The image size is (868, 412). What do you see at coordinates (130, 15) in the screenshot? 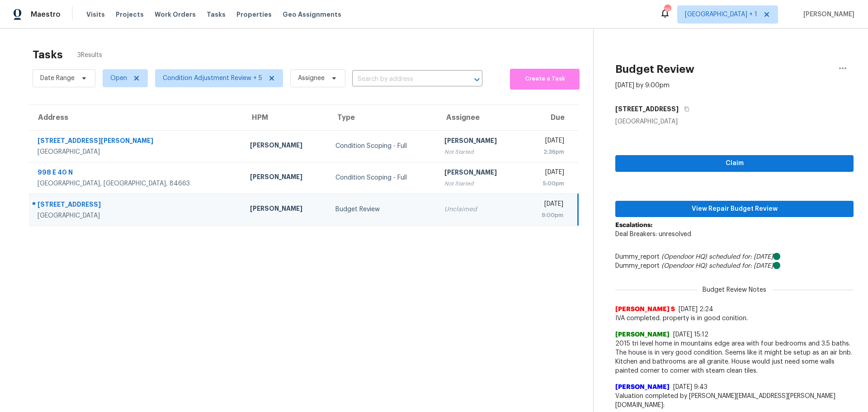
I see `span: Projects` at bounding box center [130, 15].